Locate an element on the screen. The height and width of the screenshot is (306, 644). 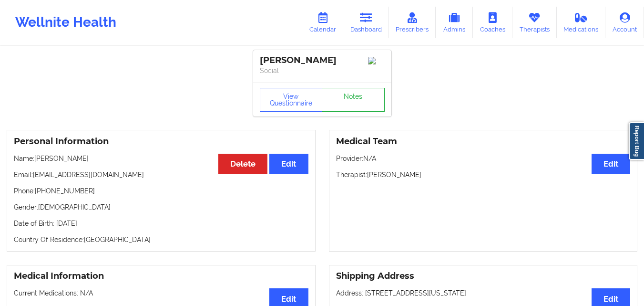
img: Image%2Fplaceholer-image.png is located at coordinates (376, 61).